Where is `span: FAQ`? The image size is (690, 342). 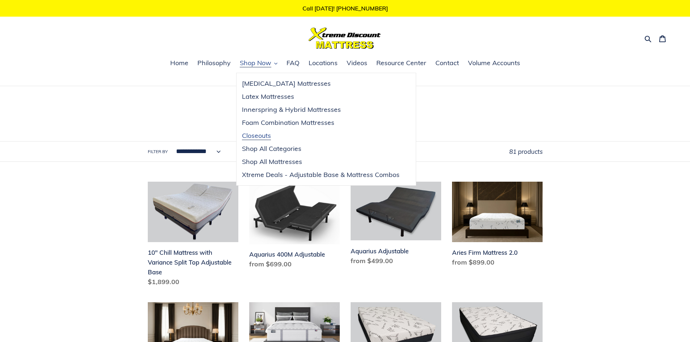
span: FAQ is located at coordinates (293, 63).